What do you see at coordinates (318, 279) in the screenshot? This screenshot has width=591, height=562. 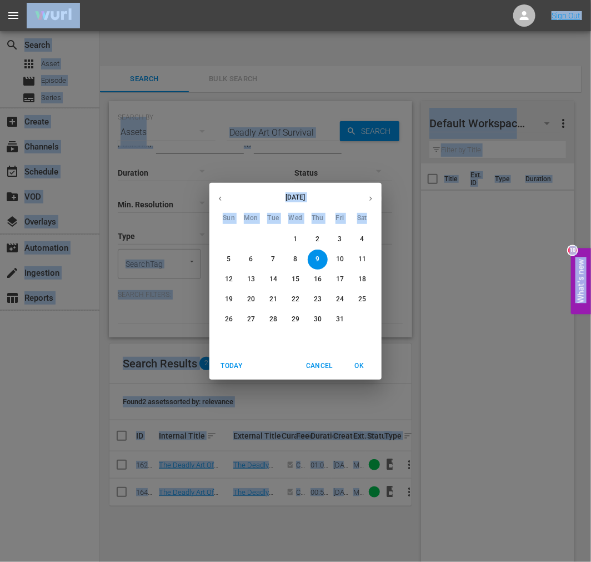 I see `p: 16` at bounding box center [318, 279].